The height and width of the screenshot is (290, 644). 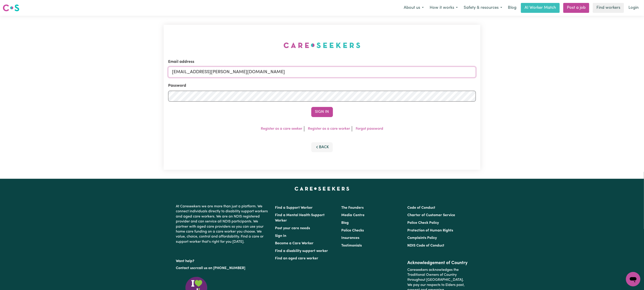 I want to click on a: Protection of Human Rights, so click(x=430, y=230).